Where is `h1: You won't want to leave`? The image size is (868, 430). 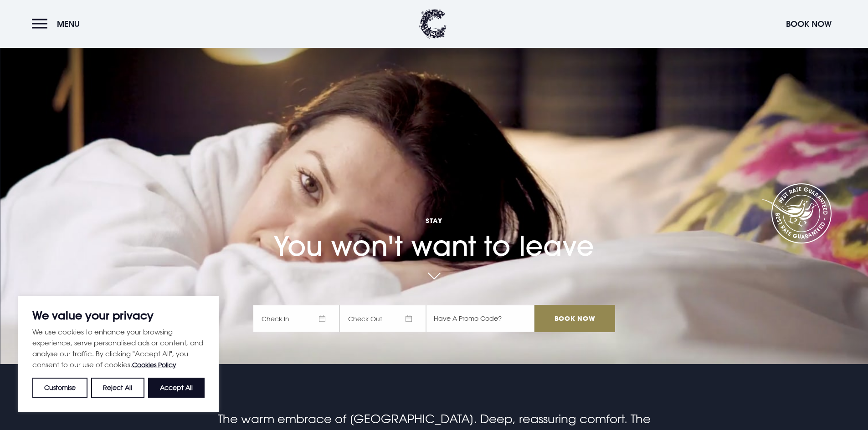 h1: You won't want to leave is located at coordinates (434, 225).